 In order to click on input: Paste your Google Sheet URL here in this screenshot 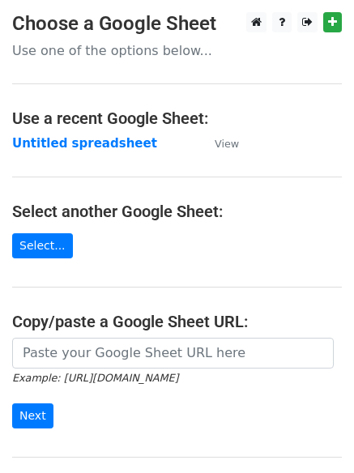, I will do `click(173, 353)`.